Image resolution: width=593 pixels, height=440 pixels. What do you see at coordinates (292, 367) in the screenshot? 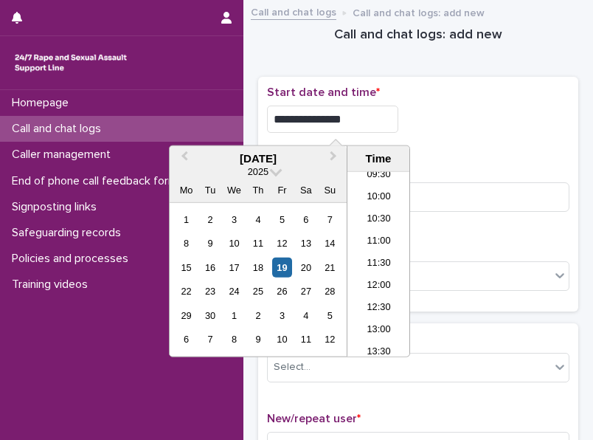
I see `div: Select...` at bounding box center [292, 367].